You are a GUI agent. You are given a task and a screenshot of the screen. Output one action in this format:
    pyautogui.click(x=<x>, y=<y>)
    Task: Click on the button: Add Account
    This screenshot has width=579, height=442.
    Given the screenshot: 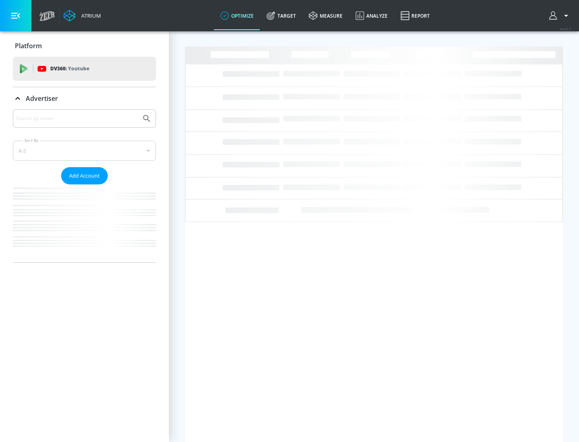 What is the action you would take?
    pyautogui.click(x=84, y=176)
    